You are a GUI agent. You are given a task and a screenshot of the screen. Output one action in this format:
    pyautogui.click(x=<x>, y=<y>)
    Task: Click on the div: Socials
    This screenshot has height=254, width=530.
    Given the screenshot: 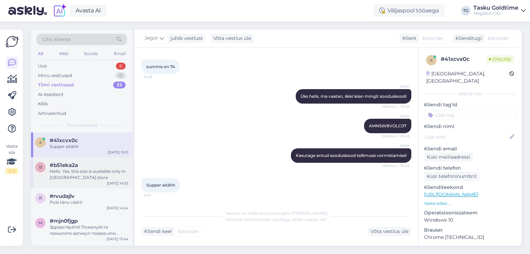 What is the action you would take?
    pyautogui.click(x=91, y=54)
    